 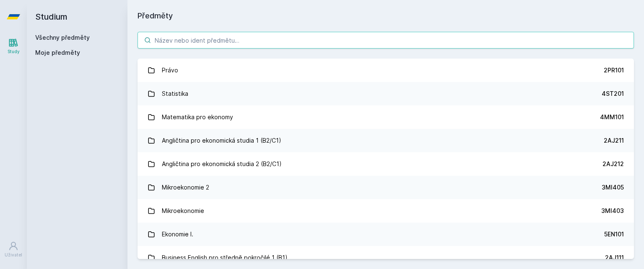 What do you see at coordinates (613, 188) in the screenshot?
I see `div: 3MI405` at bounding box center [613, 188].